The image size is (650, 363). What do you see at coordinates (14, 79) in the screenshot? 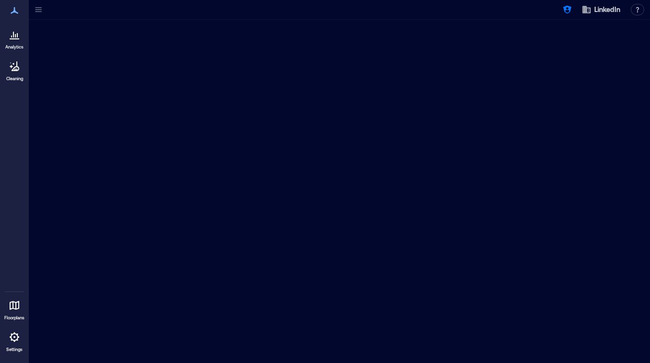
I see `p: Cleaning` at bounding box center [14, 79].